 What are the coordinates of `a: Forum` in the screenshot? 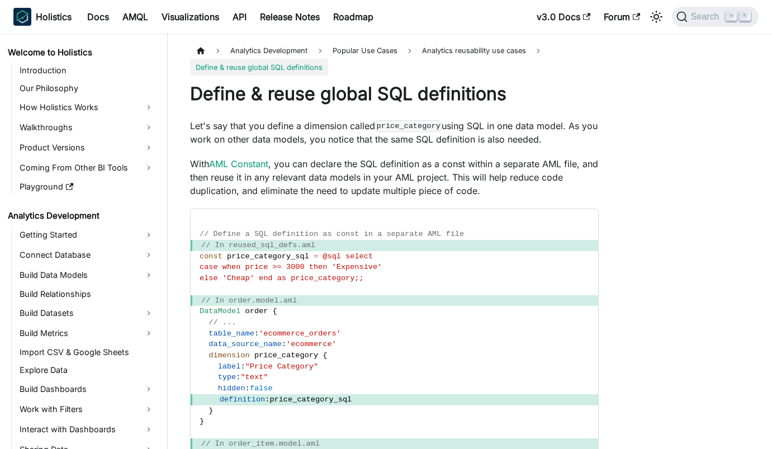 It's located at (622, 17).